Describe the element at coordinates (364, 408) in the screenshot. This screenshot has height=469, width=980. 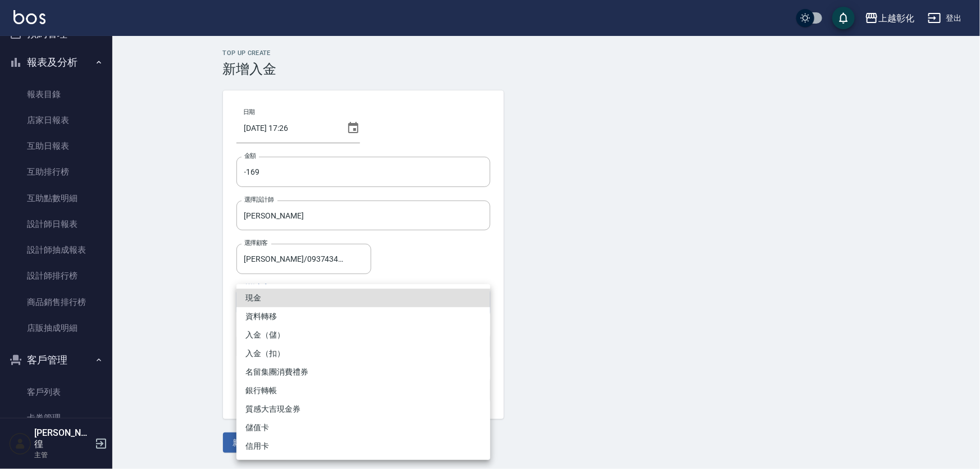
I see `li: 質感大吉現金券` at that location.